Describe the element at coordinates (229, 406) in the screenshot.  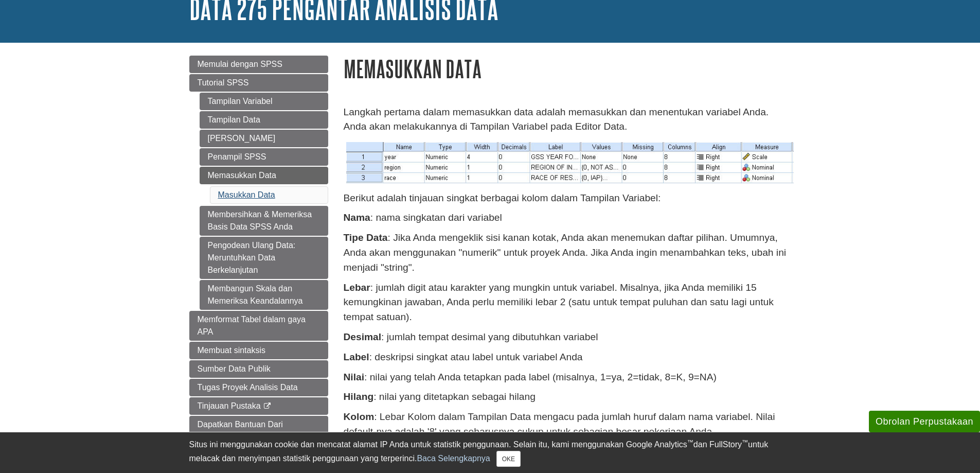
I see `font: Tinjauan Pustaka` at that location.